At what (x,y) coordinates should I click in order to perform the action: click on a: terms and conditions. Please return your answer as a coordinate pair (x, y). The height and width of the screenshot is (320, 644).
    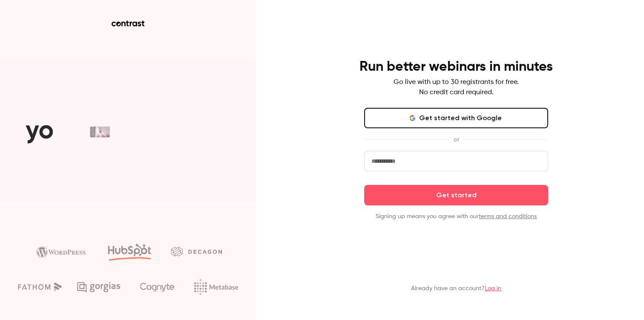
    Looking at the image, I should click on (508, 216).